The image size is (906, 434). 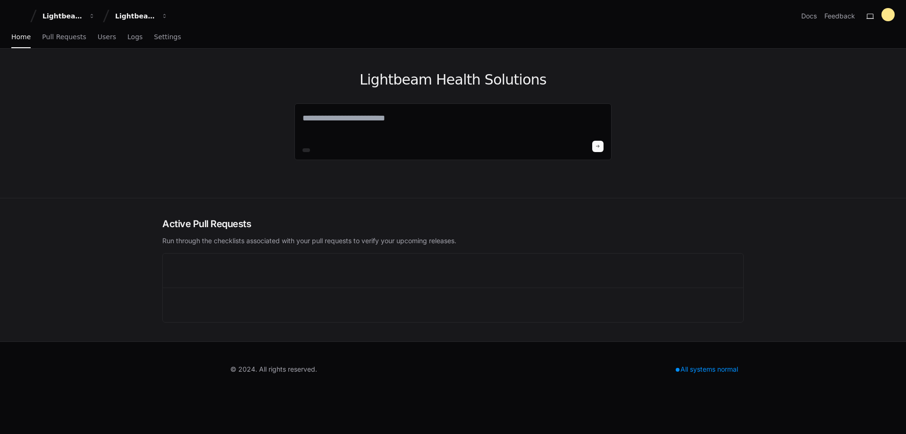 I want to click on h1: Lightbeam Health Solutions, so click(x=453, y=80).